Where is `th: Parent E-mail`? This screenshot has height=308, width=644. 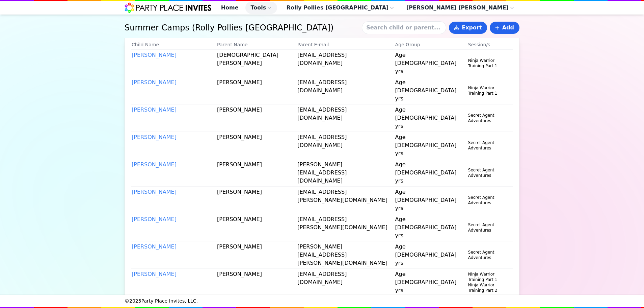 th: Parent E-mail is located at coordinates (346, 45).